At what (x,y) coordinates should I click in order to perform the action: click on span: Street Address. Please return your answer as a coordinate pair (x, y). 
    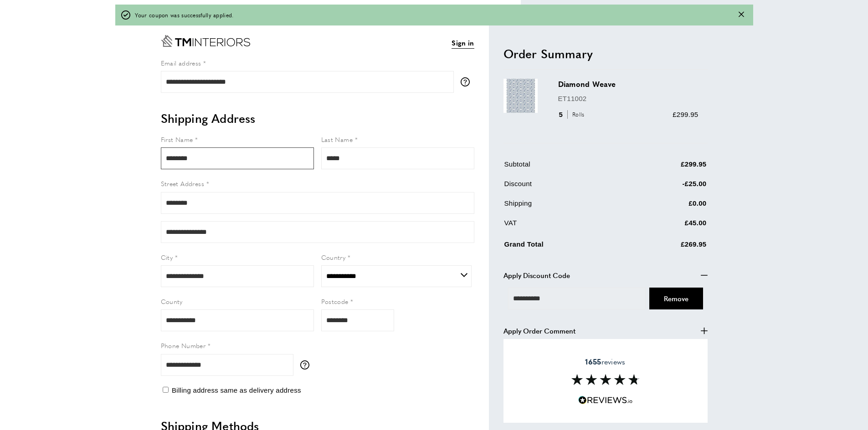
    Looking at the image, I should click on (183, 184).